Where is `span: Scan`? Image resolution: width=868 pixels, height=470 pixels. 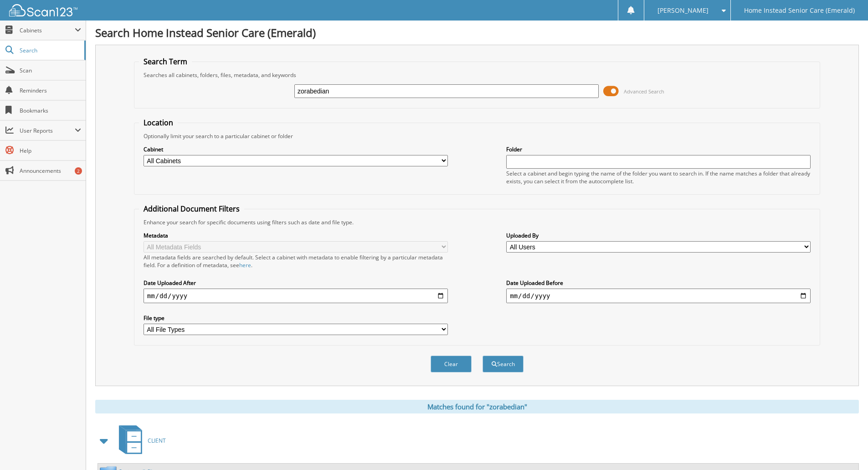
span: Scan is located at coordinates (50, 70).